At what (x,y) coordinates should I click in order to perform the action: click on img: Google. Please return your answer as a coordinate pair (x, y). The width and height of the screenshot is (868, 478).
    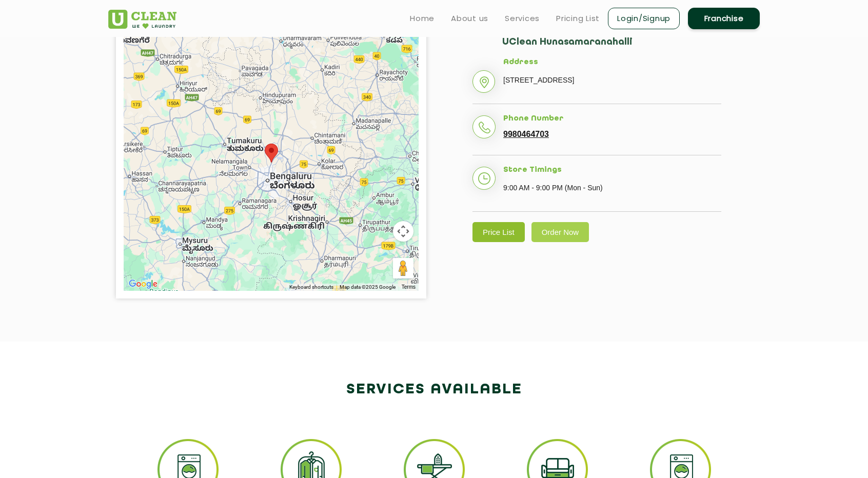
    Looking at the image, I should click on (143, 284).